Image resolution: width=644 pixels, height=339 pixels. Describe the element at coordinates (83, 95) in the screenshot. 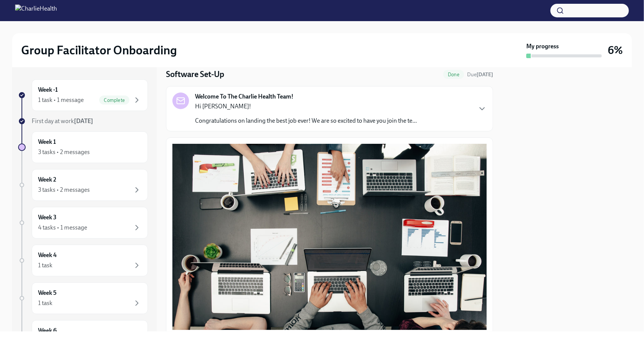

I see `a: Week -11 task • 1 messageComplete` at that location.